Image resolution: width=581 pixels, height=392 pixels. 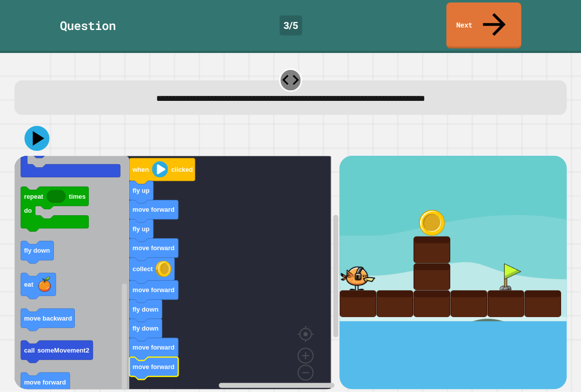 What do you see at coordinates (182, 169) in the screenshot?
I see `text: clicked` at bounding box center [182, 169].